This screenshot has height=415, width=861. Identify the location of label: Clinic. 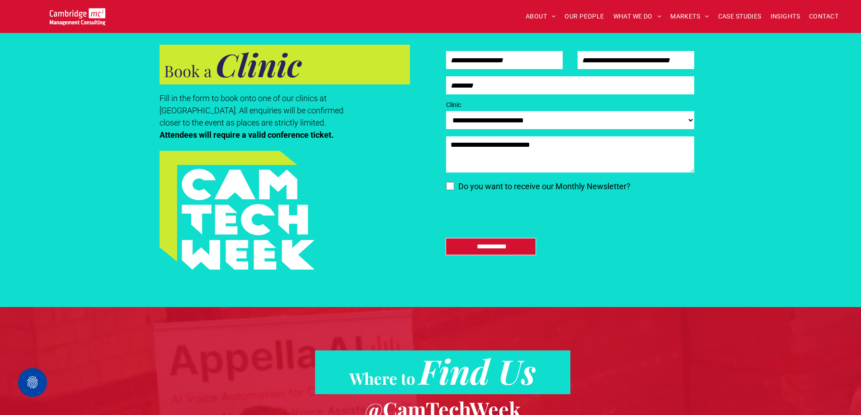
(570, 105).